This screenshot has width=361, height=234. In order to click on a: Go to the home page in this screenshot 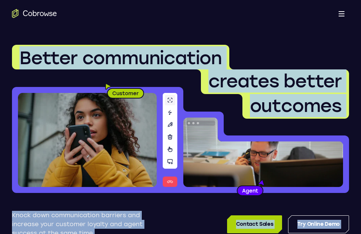, I will do `click(34, 13)`.